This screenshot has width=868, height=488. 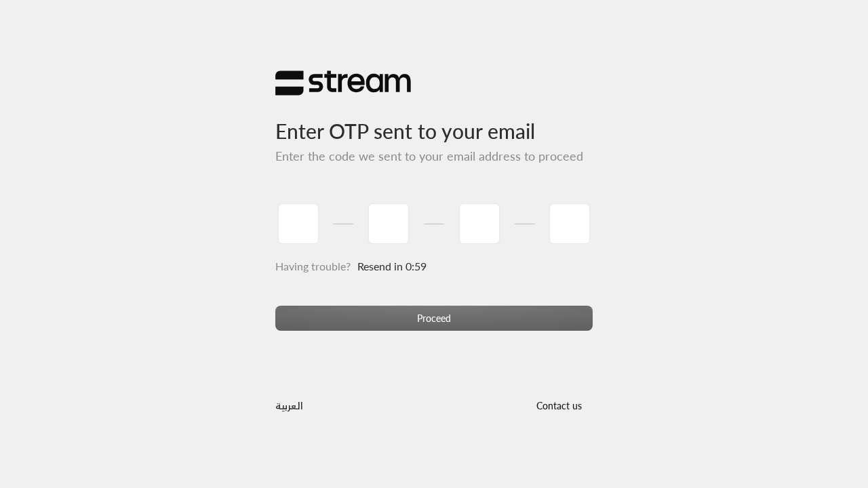 What do you see at coordinates (559, 406) in the screenshot?
I see `a: Contact us` at bounding box center [559, 406].